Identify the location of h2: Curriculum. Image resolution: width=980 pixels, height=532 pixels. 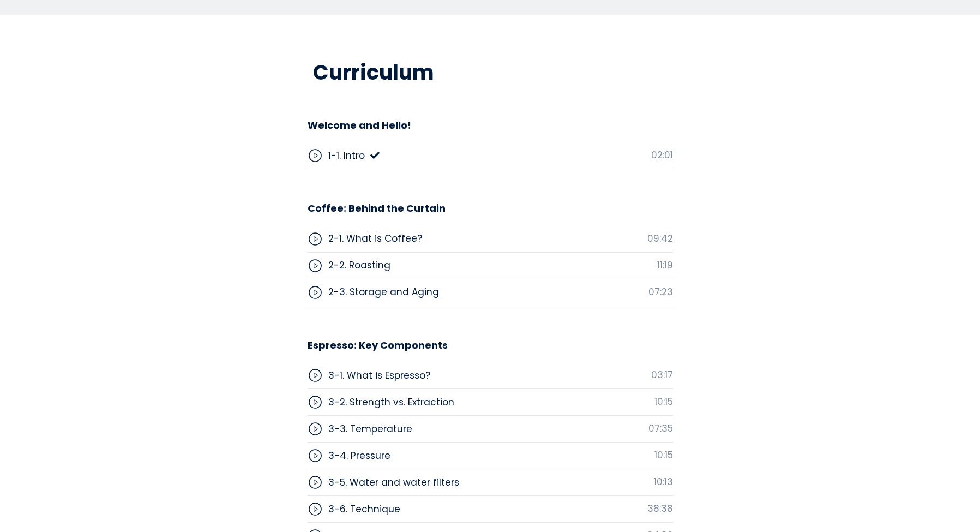
(490, 72).